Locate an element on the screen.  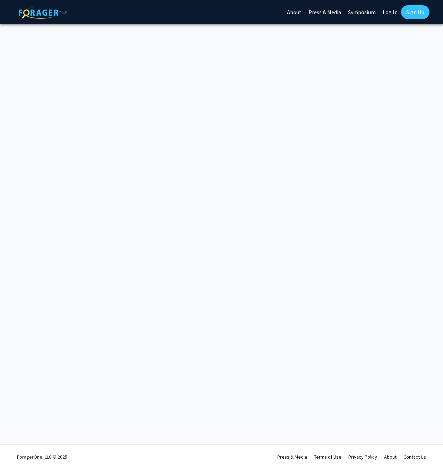
div: ForagerOne, LLC © 2025 is located at coordinates (42, 457).